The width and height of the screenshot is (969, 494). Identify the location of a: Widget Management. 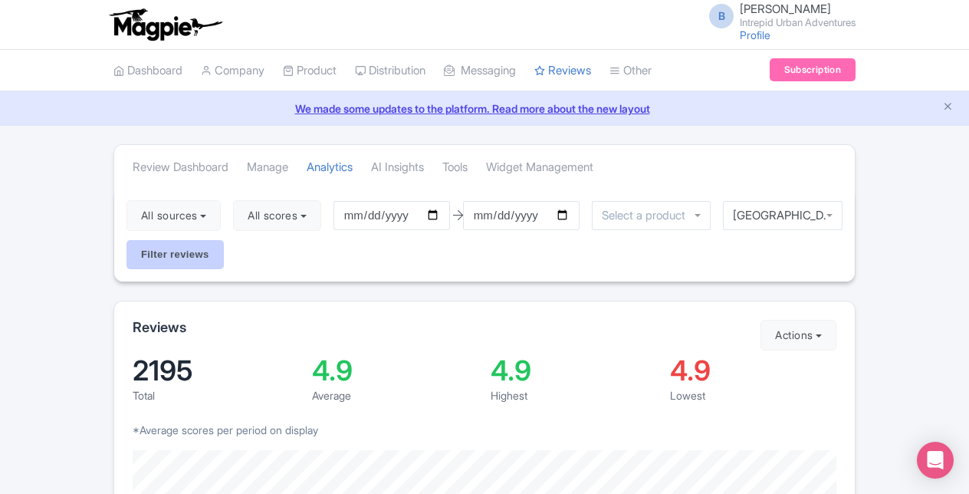
(540, 167).